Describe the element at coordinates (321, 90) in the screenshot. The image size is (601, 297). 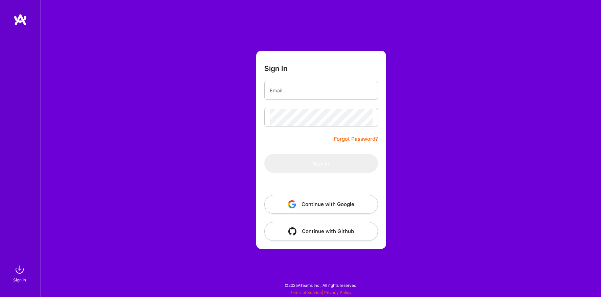
I see `input: Email...` at that location.